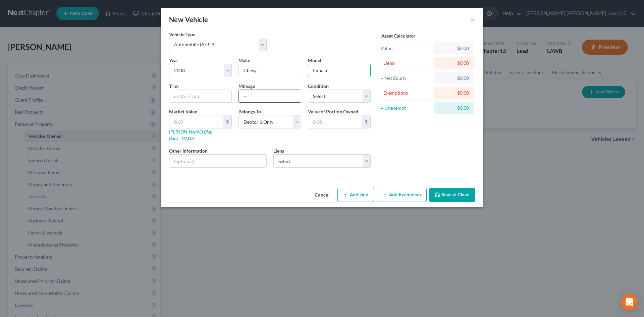 Image resolution: width=644 pixels, height=317 pixels. What do you see at coordinates (278, 150) in the screenshot?
I see `label: Liens` at bounding box center [278, 150].